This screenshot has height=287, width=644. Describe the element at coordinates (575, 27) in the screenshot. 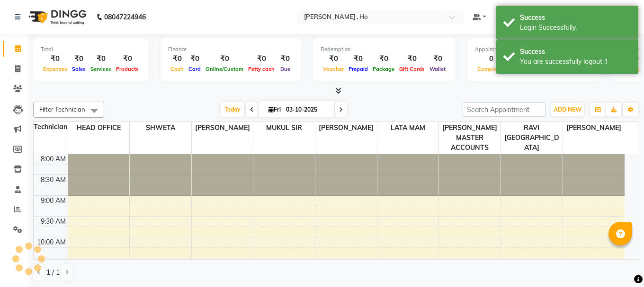

I see `div: Login Successfully.` at that location.